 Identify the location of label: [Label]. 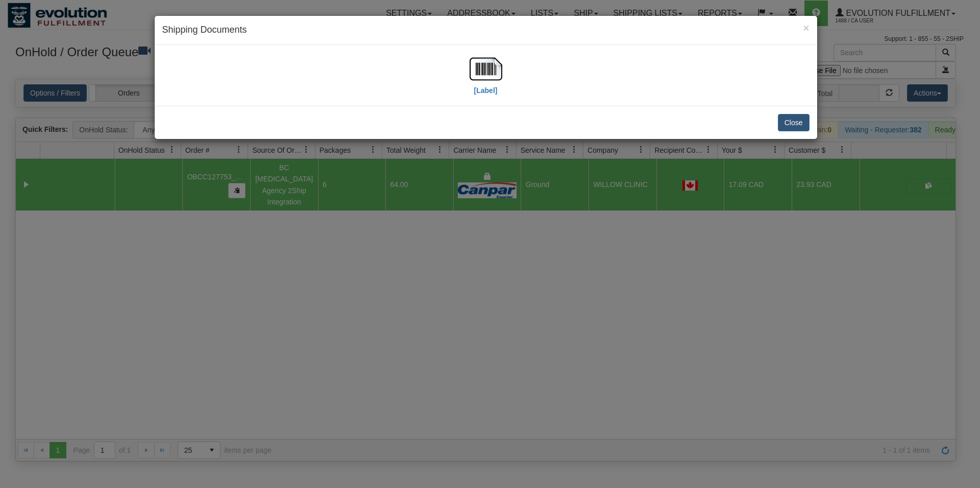
(486, 90).